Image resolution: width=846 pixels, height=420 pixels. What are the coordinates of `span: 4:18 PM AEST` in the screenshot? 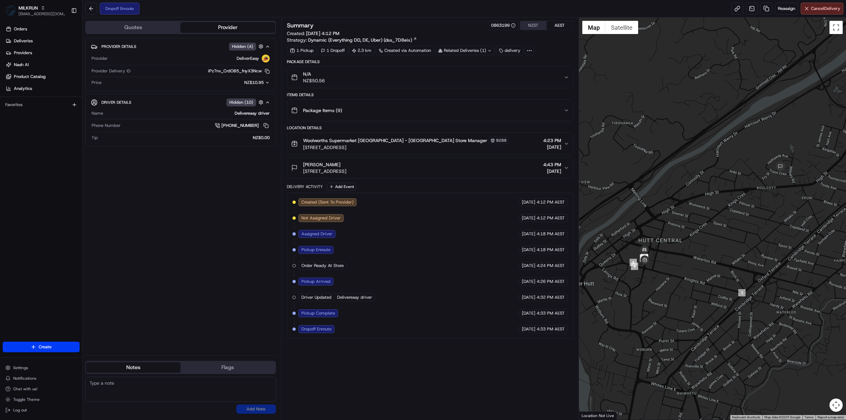 It's located at (550, 250).